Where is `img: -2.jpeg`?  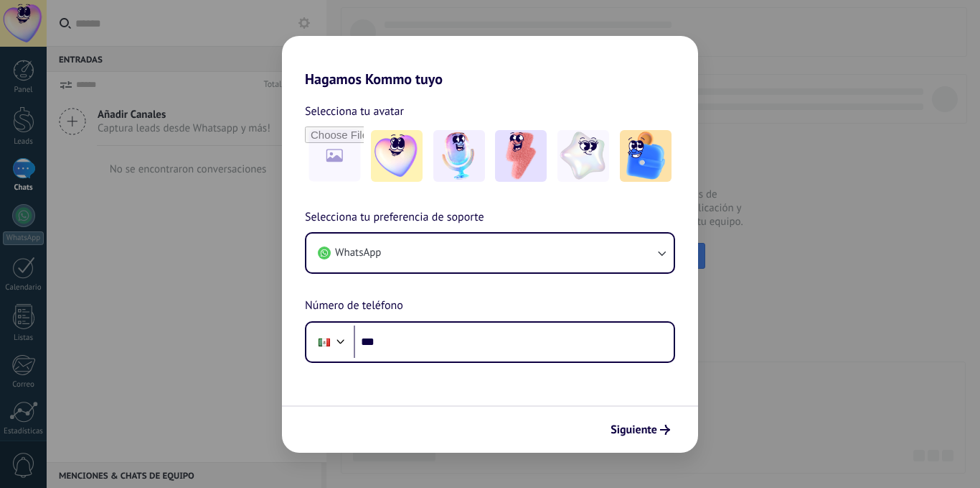
img: -2.jpeg is located at coordinates (460, 156).